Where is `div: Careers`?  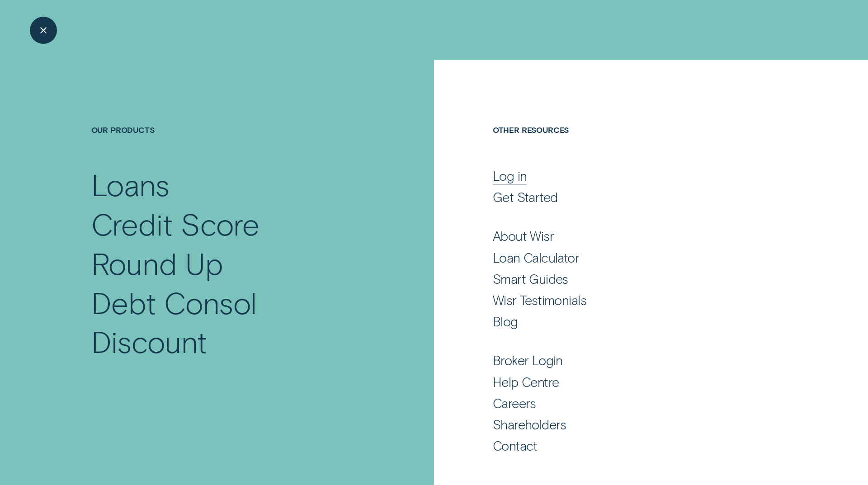
div: Careers is located at coordinates (514, 403).